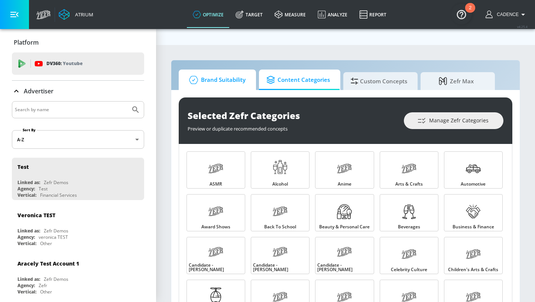 The height and width of the screenshot is (302, 535). I want to click on a: Report, so click(373, 14).